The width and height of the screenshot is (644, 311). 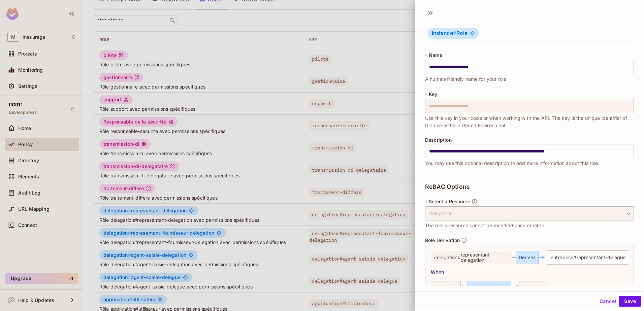 What do you see at coordinates (449, 33) in the screenshot?
I see `span: Role` at bounding box center [449, 33].